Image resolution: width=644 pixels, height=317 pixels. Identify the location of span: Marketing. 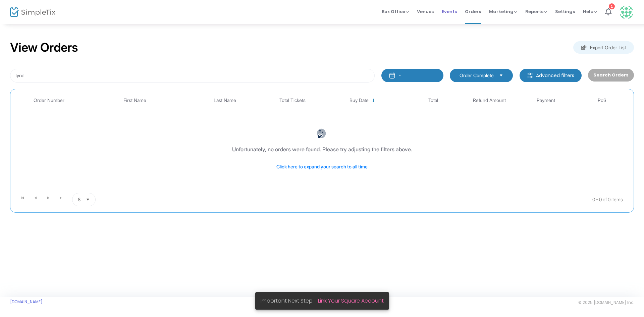
(503, 12).